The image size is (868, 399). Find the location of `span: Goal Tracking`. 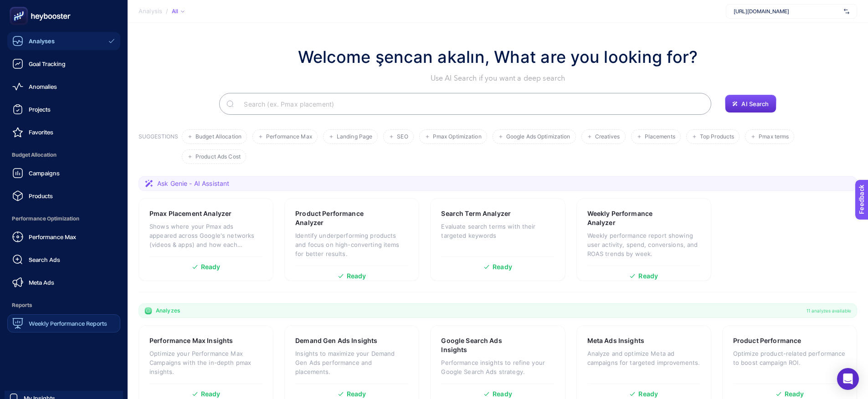

span: Goal Tracking is located at coordinates (47, 64).